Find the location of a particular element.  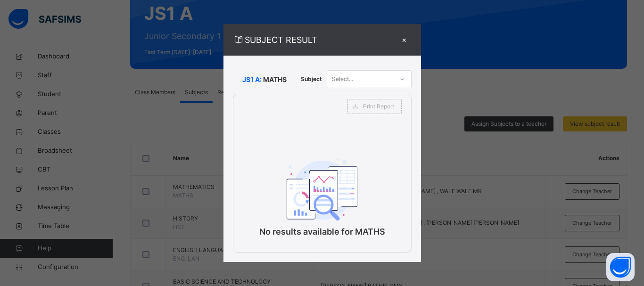

img: classEmptyState.7d4ec5dc6d57f4e1adfd249b62c1c528.svg is located at coordinates (322, 190).